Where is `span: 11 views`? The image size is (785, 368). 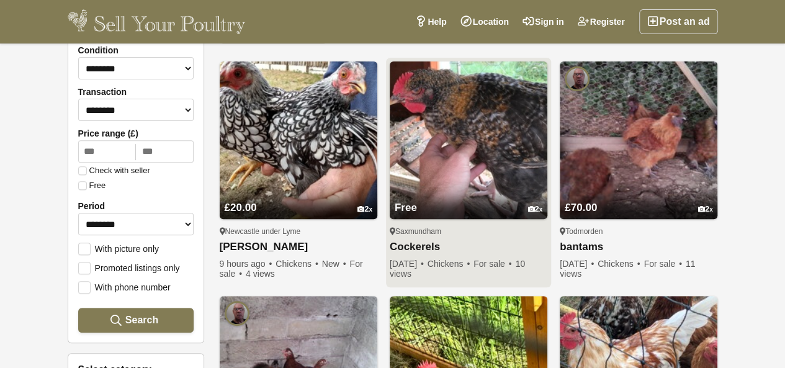
span: 11 views is located at coordinates (627, 269).